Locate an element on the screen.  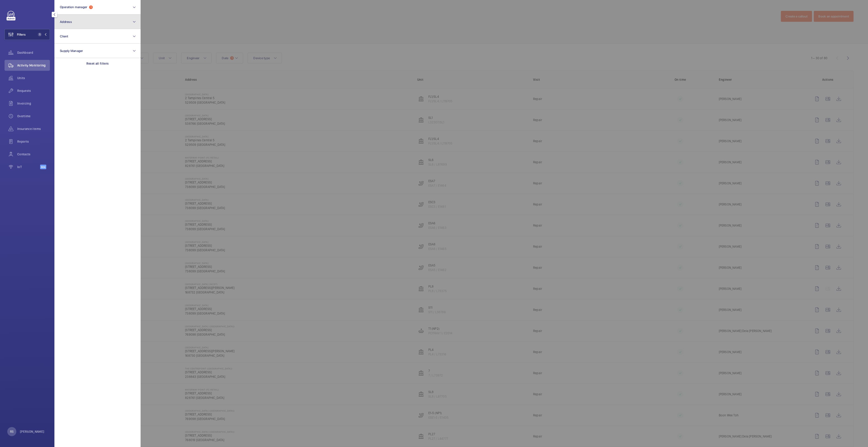
span: IoT is located at coordinates (28, 167).